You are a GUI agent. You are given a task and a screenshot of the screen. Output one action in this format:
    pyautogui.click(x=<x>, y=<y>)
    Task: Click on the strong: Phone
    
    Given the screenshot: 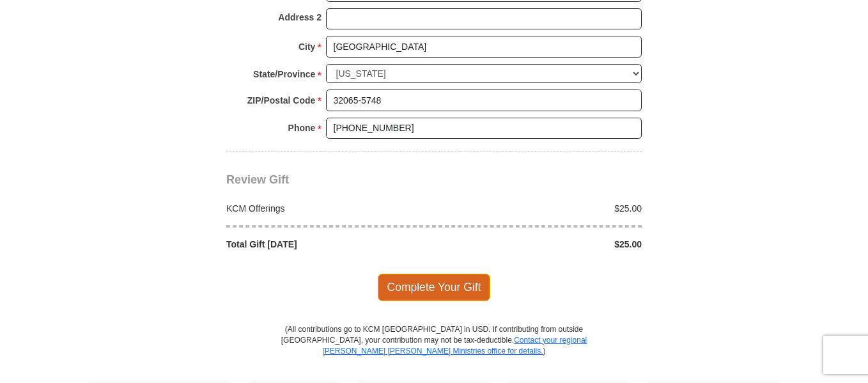 What is the action you would take?
    pyautogui.click(x=301, y=128)
    